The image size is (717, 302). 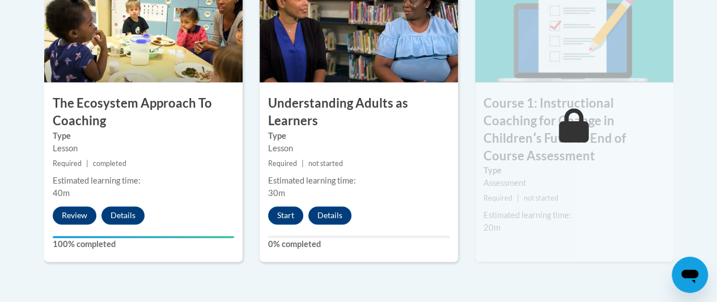 What do you see at coordinates (143, 112) in the screenshot?
I see `h3: The Ecosystem Approach To Coaching` at bounding box center [143, 112].